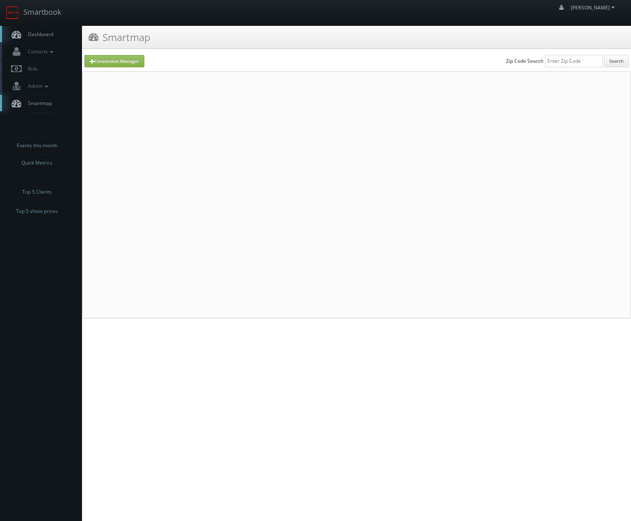 This screenshot has width=631, height=521. Describe the element at coordinates (39, 34) in the screenshot. I see `span: Dashboard` at that location.